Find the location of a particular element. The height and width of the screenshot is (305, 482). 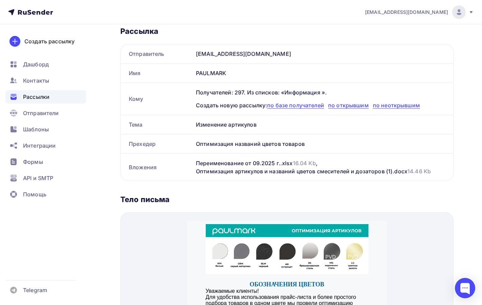

div: Кому is located at coordinates (157, 99).